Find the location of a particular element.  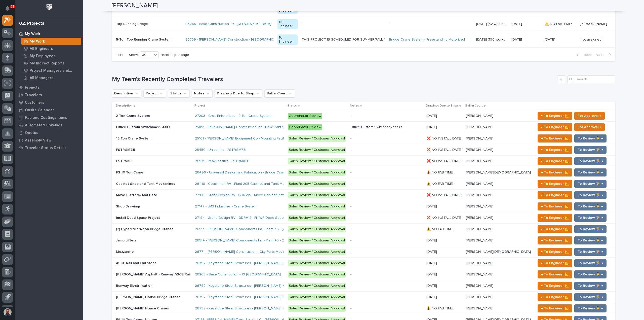

p: My Indirect Reports is located at coordinates (47, 64).